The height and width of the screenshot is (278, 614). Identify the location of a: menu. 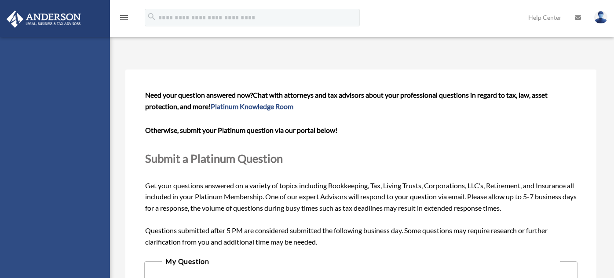
(124, 19).